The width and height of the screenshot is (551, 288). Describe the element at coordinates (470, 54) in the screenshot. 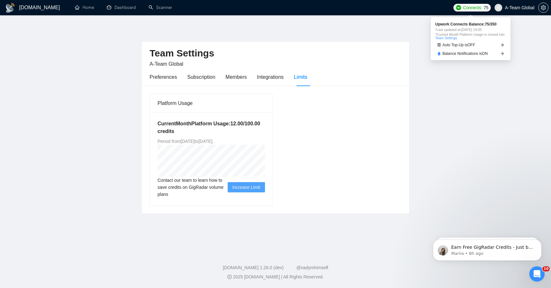

I see `a: bellBalance Notifications isONarrow-right` at that location.